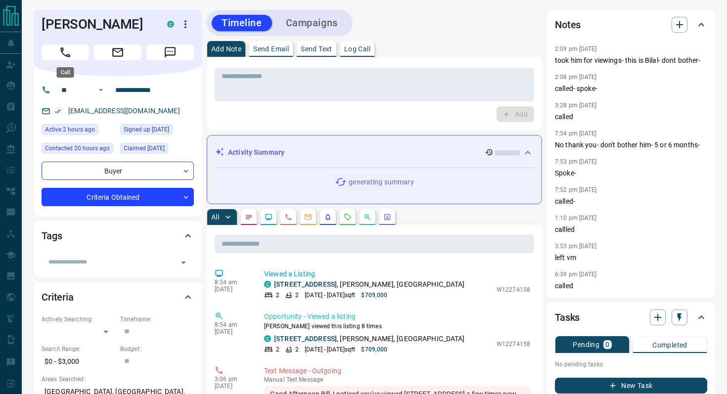  I want to click on p: Activity Summary, so click(256, 152).